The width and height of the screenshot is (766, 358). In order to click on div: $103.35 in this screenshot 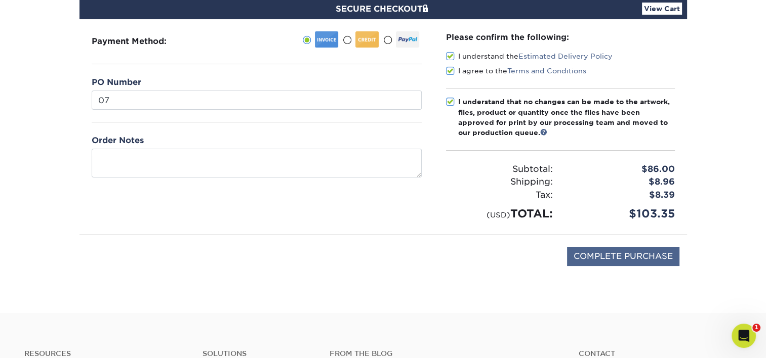, I will do `click(621, 214)`.